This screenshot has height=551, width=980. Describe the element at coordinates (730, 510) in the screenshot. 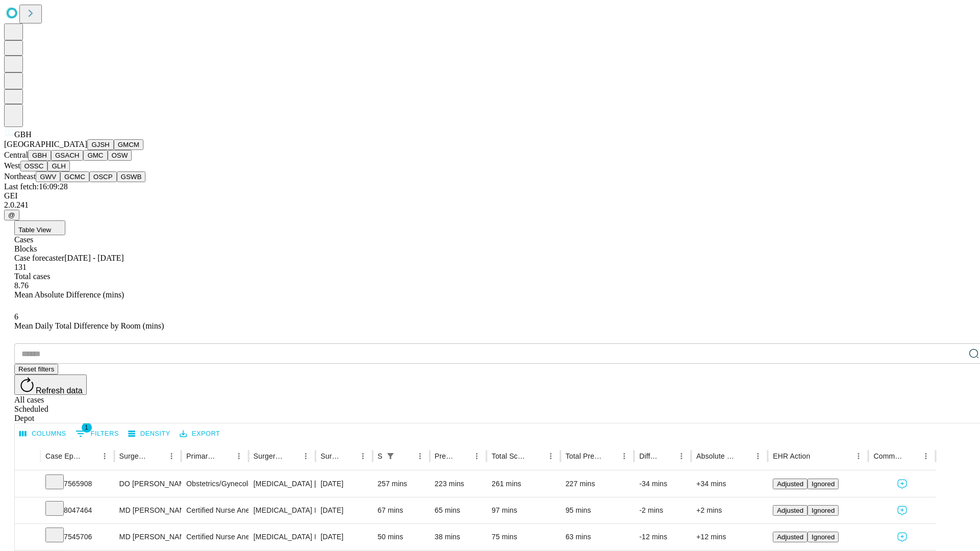

I see `div: +2 mins` at that location.